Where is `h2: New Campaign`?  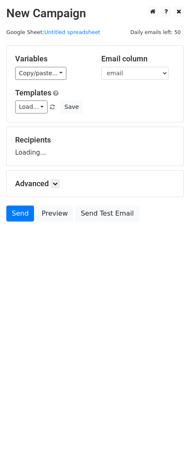
h2: New Campaign is located at coordinates (95, 13).